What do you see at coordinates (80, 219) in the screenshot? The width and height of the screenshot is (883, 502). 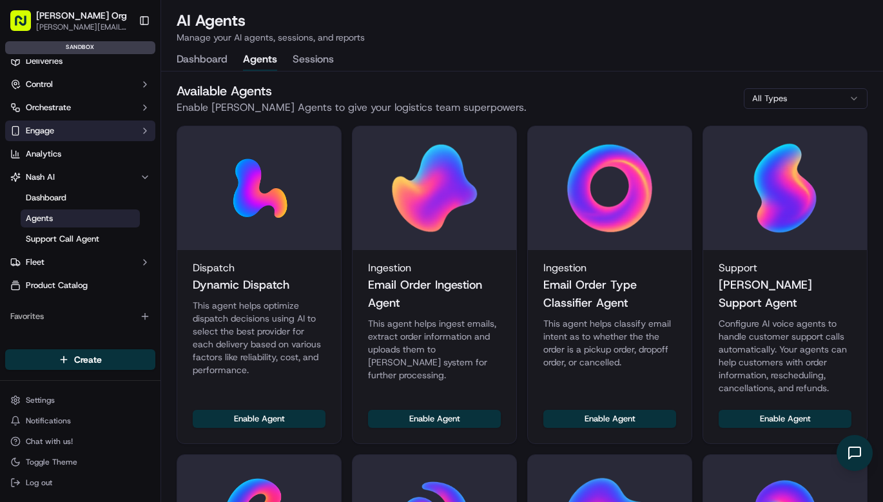 I see `a: Agents` at bounding box center [80, 219].